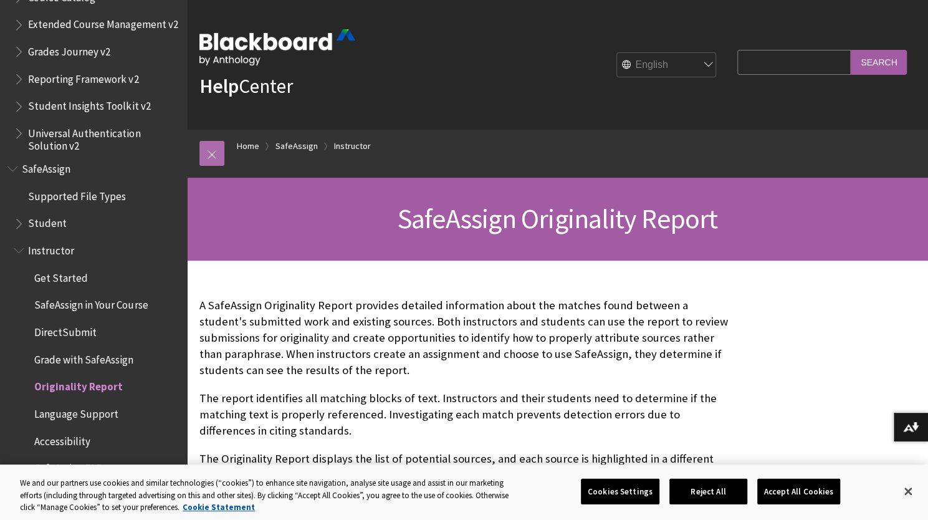 The image size is (928, 520). Describe the element at coordinates (908, 491) in the screenshot. I see `button: Close` at that location.